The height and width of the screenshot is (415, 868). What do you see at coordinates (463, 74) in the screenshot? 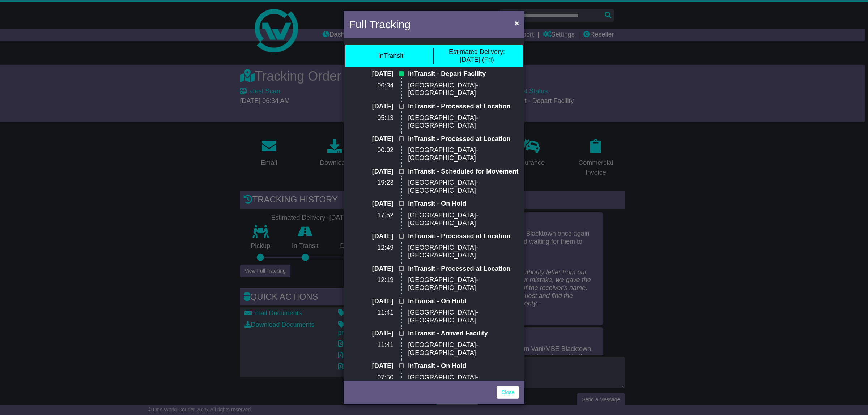
I see `p: InTransit - Depart Facility` at bounding box center [463, 74].